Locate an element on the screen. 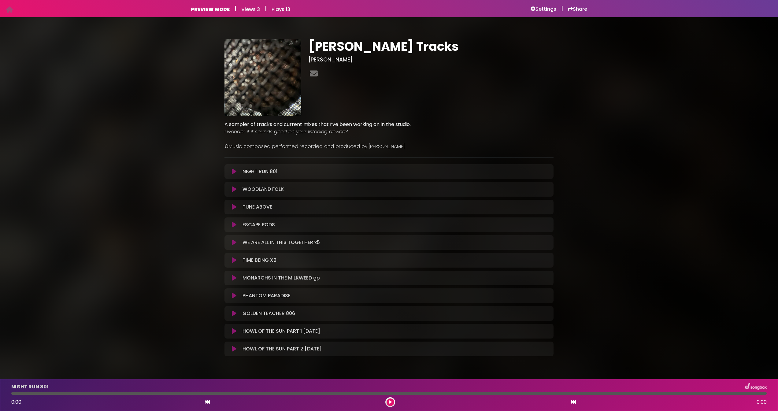 This screenshot has height=411, width=778. p: TUNE ABOVE is located at coordinates (257, 207).